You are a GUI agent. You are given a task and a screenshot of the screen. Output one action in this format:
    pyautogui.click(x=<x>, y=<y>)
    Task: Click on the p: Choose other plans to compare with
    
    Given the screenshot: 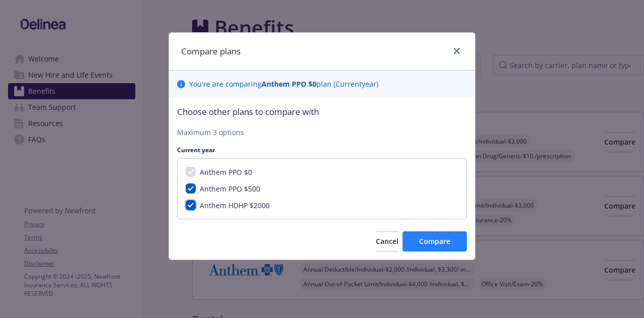 What is the action you would take?
    pyautogui.click(x=322, y=112)
    